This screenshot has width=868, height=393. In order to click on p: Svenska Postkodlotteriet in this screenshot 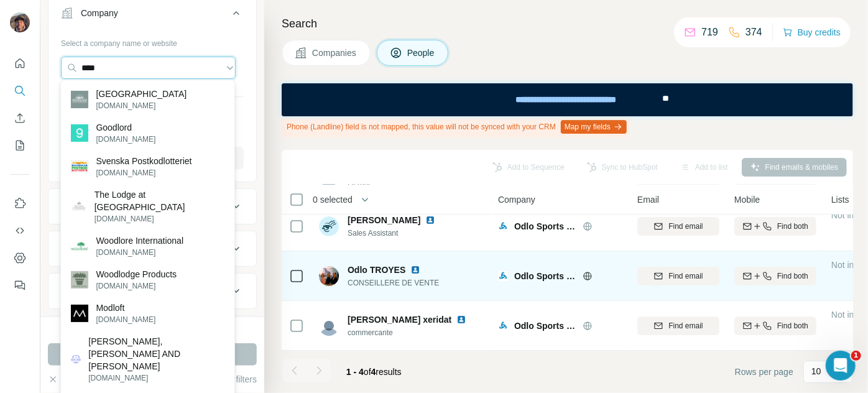, I will do `click(143, 161)`.